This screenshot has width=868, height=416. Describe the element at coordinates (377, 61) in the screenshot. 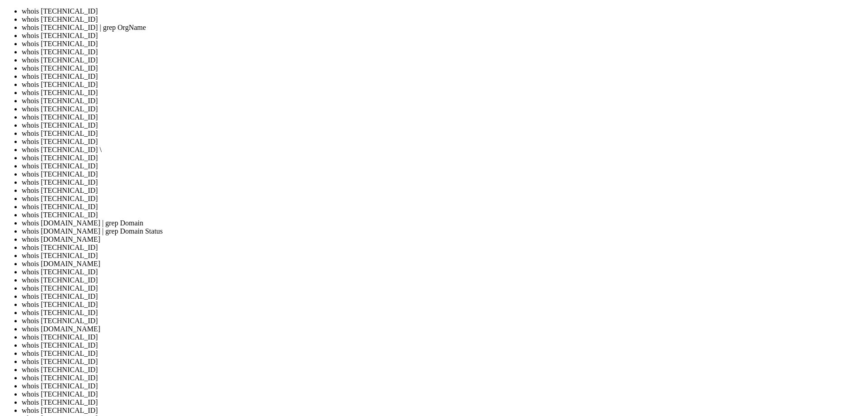

I see `x-row: tech-c: RT6550-RIPE` at that location.